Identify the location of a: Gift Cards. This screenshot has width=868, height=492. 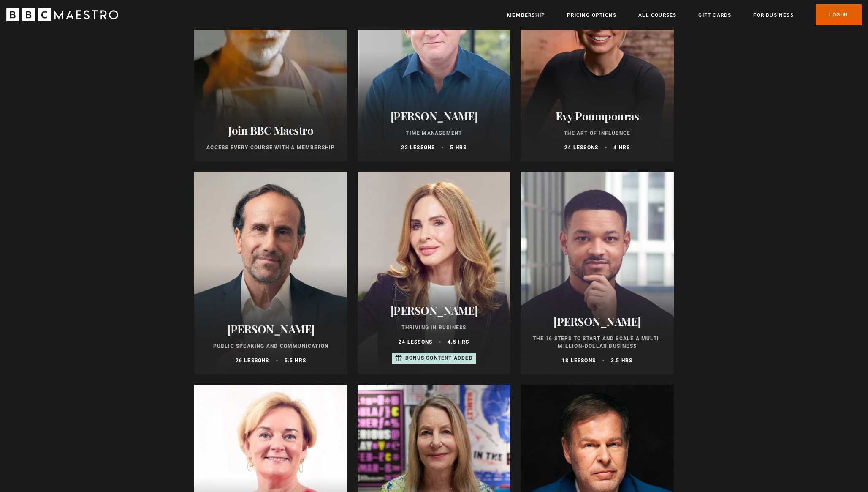
(715, 15).